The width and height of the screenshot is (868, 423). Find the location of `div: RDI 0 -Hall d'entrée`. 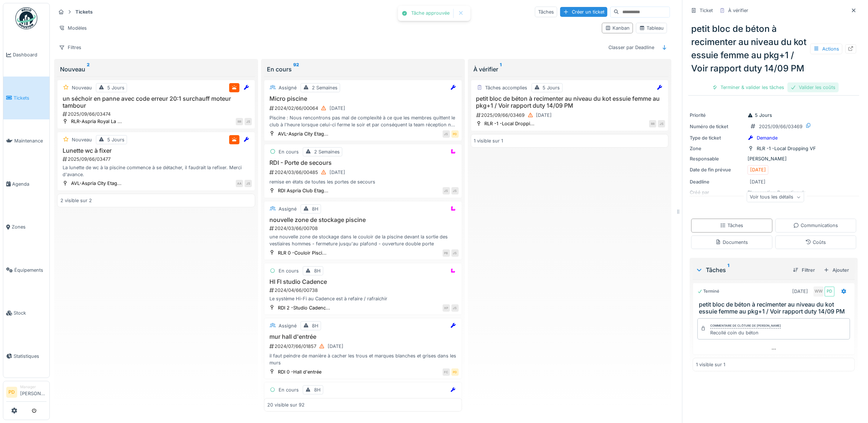

div: RDI 0 -Hall d'entrée is located at coordinates (300, 372).